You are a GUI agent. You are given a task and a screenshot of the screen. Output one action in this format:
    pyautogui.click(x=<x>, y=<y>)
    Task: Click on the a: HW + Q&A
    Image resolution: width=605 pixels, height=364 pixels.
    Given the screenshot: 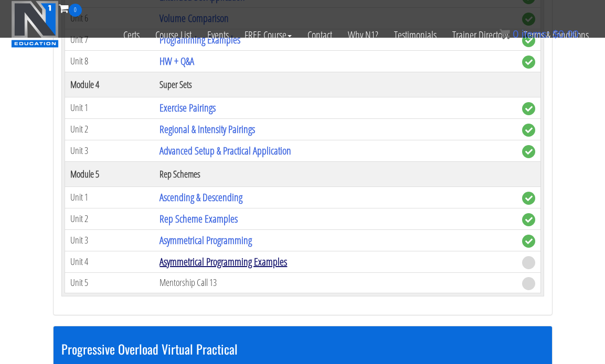 What is the action you would take?
    pyautogui.click(x=177, y=61)
    